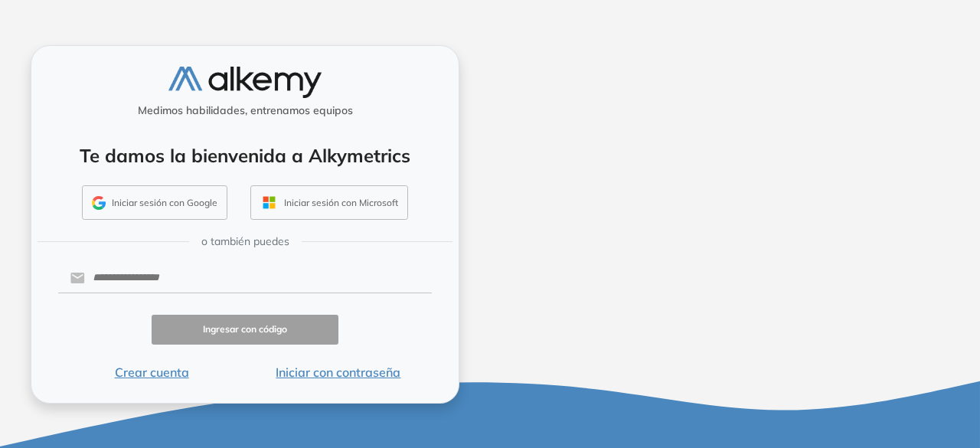 The image size is (980, 448). What do you see at coordinates (329, 203) in the screenshot?
I see `button: Iniciar sesión con Microsoft` at bounding box center [329, 203].